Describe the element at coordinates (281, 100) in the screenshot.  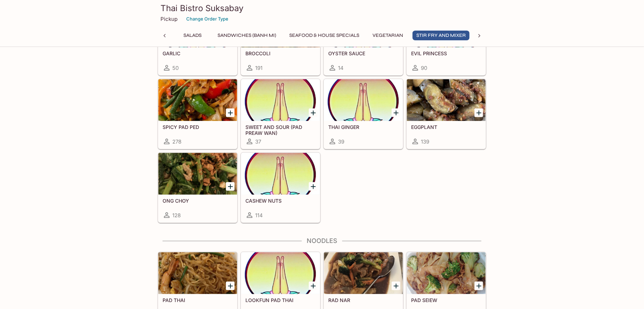
I see `div: SWEET AND SOUR (PAD PREAW WAN)` at that location.